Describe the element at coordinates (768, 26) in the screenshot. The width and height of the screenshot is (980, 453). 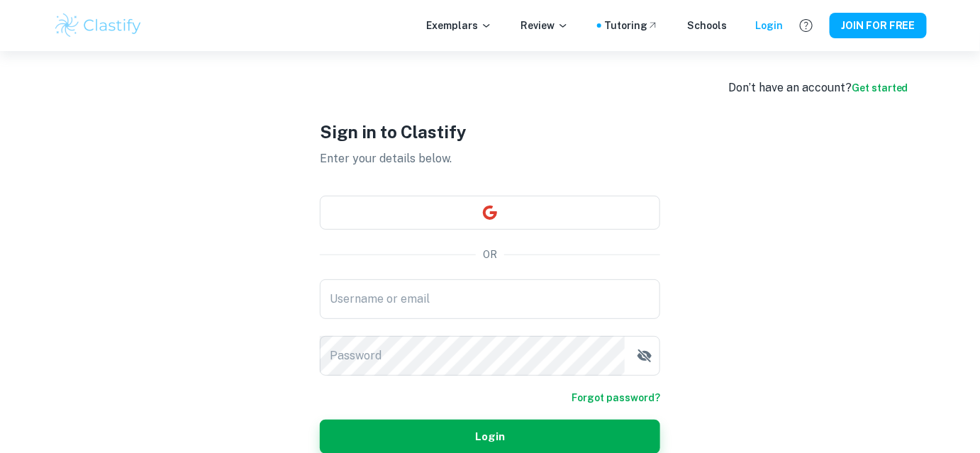
I see `div: Login` at that location.